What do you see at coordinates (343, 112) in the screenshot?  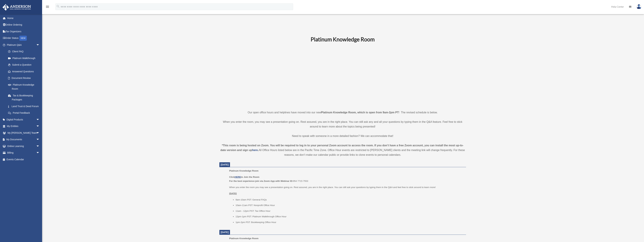 I see `p: Our open office hours and helplines have moved into our new ! The revised schedule is below.` at bounding box center [343, 112].